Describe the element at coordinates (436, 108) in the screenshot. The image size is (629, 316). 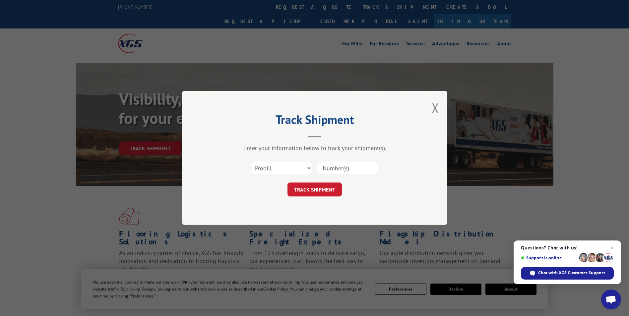
I see `button: Close modal` at that location.